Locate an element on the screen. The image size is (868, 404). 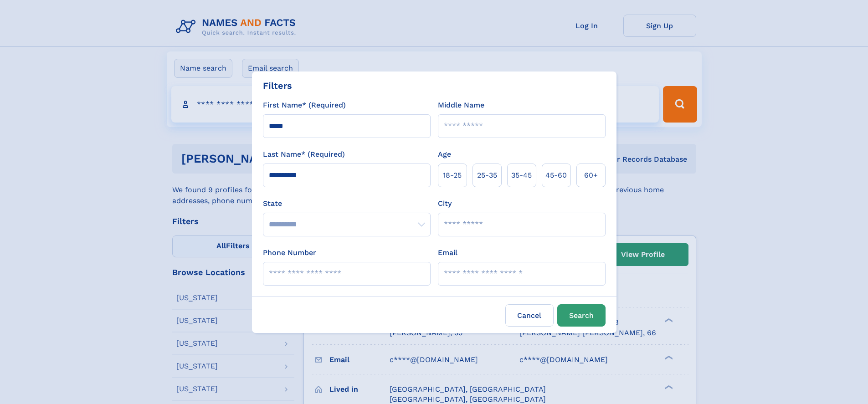
span: 45‑60 is located at coordinates (556, 175).